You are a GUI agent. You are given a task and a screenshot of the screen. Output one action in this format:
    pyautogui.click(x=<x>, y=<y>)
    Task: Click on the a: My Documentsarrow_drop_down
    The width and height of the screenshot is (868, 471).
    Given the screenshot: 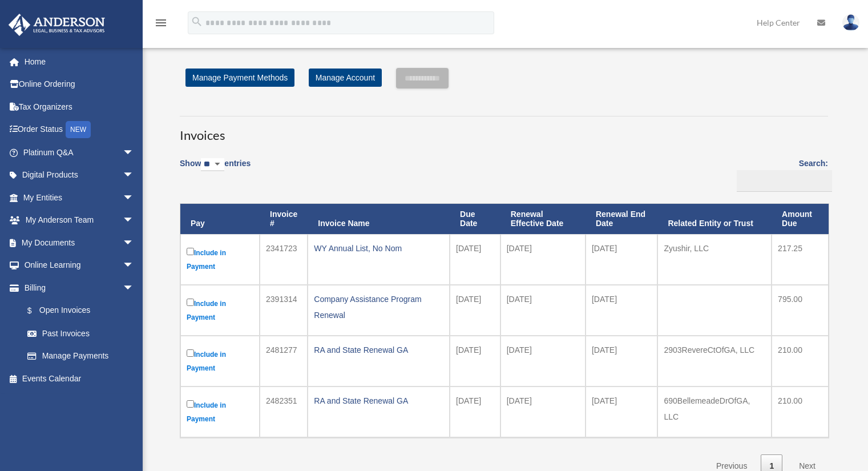 What is the action you would take?
    pyautogui.click(x=80, y=243)
    